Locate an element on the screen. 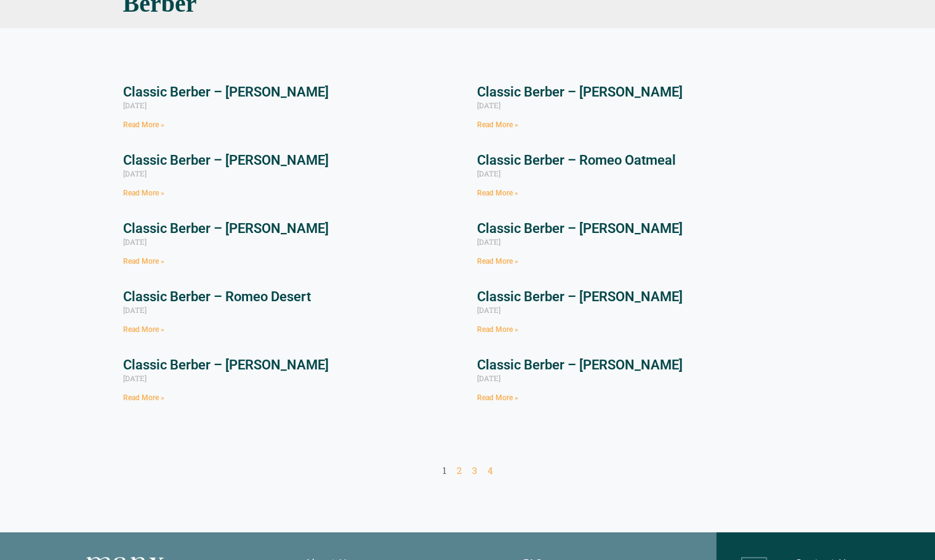  a: Read more about Classic Berber – Juliet Slate is located at coordinates (143, 125).